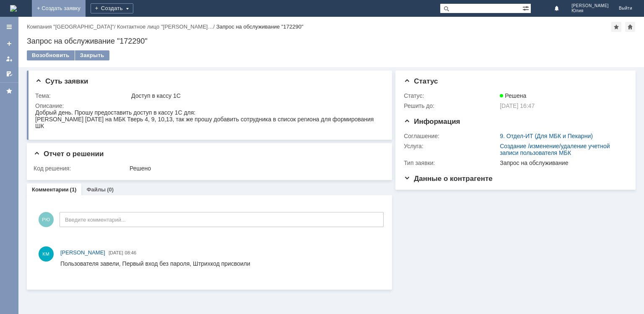  I want to click on a: Создать заявку, so click(9, 44).